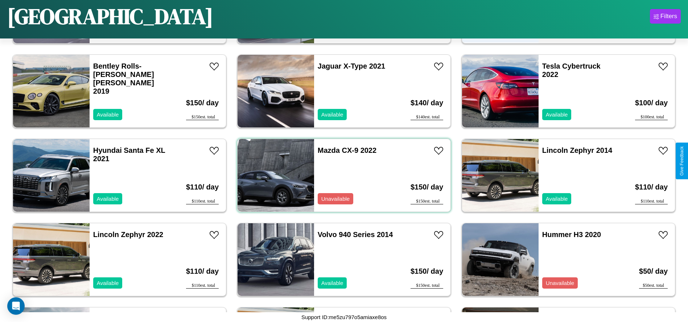 The image size is (688, 322). I want to click on a: Tesla Cybertruck 2022, so click(571, 70).